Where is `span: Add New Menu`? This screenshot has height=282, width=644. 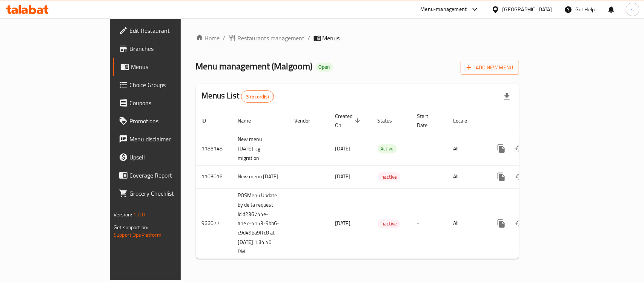
span: Add New Menu is located at coordinates (490, 68).